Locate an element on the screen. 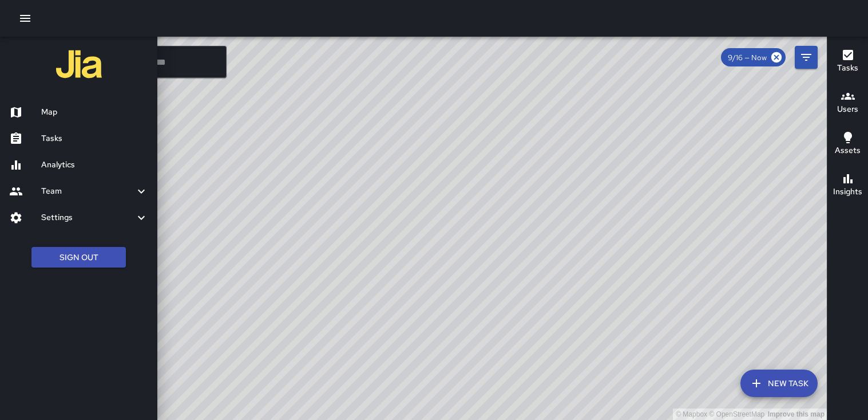 This screenshot has width=868, height=420. h6: Users is located at coordinates (847, 110).